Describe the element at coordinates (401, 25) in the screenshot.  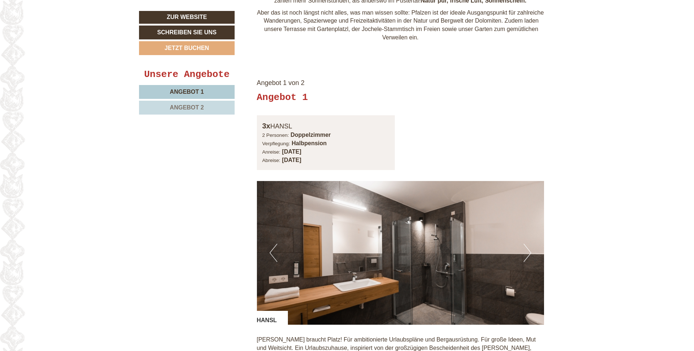
I see `p: Aber das ist noch längst nicht alles, was man wissen sollte: Pfalzen ist der ideale Ausgangspunkt...` at that location.